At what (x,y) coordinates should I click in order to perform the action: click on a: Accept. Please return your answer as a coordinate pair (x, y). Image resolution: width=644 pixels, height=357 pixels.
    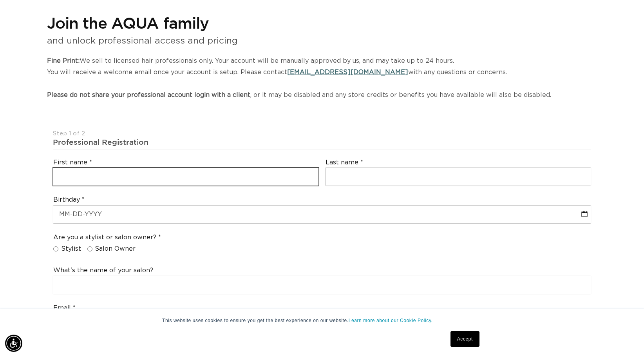
    Looking at the image, I should click on (465, 339).